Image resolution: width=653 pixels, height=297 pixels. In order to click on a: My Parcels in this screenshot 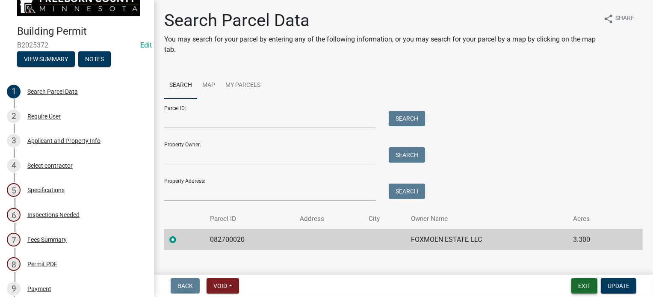, I will do `click(243, 86)`.